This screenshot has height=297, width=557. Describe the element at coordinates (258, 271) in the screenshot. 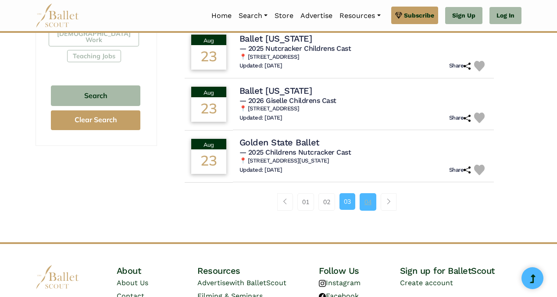

I see `h4: Resources` at that location.